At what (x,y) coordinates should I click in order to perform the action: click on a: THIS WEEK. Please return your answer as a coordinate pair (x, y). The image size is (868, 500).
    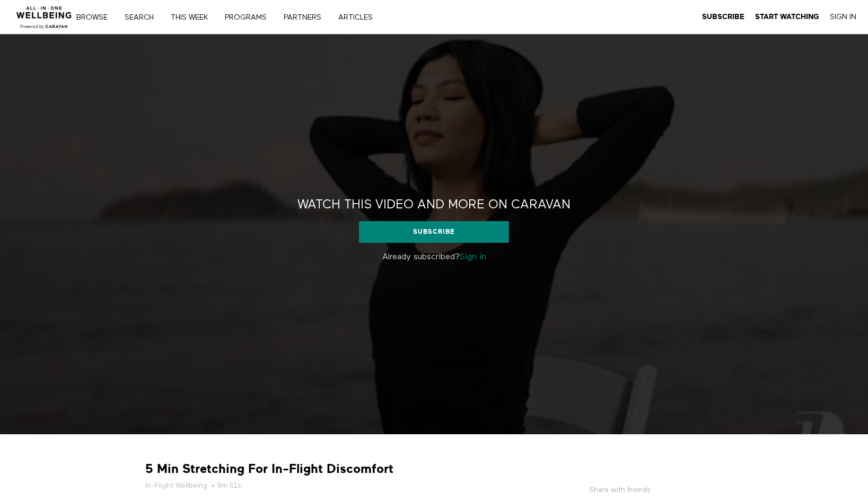
    Looking at the image, I should click on (193, 17).